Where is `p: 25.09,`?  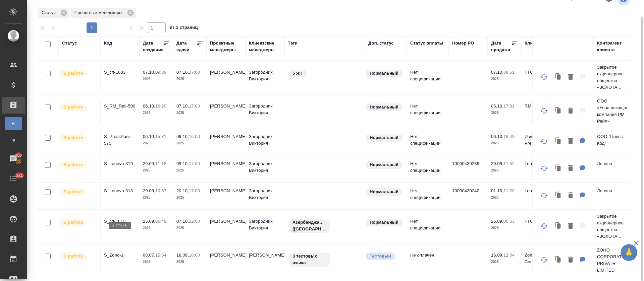 p: 25.09, is located at coordinates (149, 221).